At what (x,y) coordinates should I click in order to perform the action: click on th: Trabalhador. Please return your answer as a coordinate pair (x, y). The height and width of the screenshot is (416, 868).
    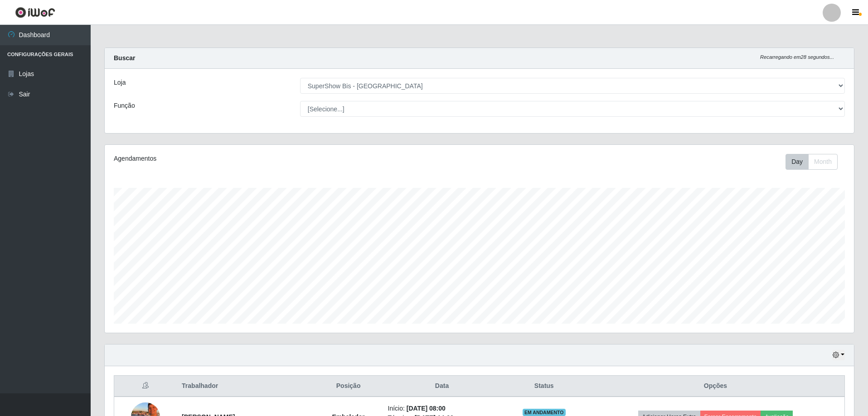
    Looking at the image, I should click on (245, 386).